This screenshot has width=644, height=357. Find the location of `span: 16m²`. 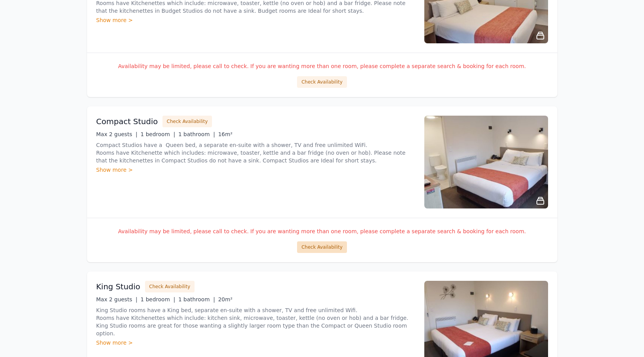

span: 16m² is located at coordinates (225, 134).